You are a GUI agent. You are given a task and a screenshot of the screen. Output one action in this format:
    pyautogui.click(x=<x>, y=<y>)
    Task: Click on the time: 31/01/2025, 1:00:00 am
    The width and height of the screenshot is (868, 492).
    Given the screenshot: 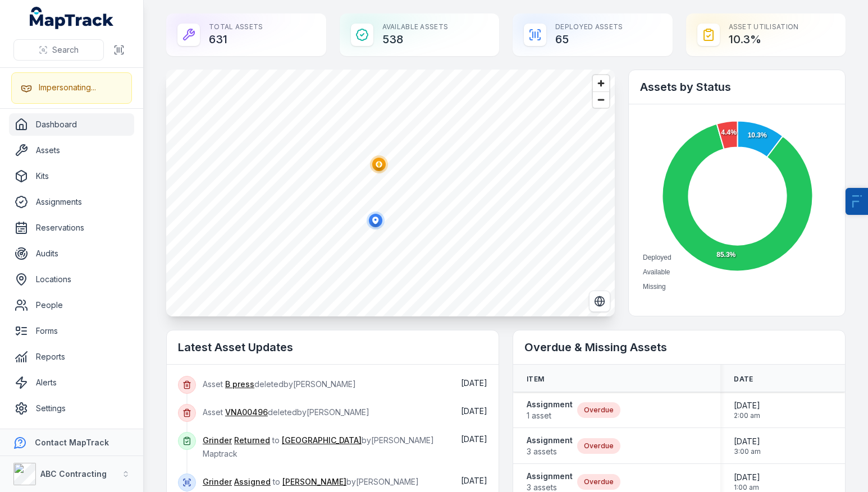 What is the action you would take?
    pyautogui.click(x=747, y=482)
    